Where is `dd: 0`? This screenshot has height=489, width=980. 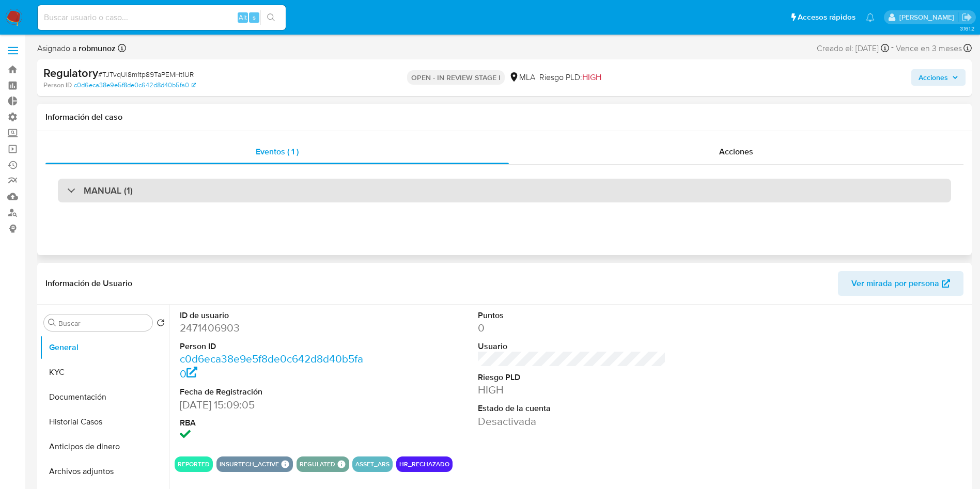 dd: 0 is located at coordinates (572, 328).